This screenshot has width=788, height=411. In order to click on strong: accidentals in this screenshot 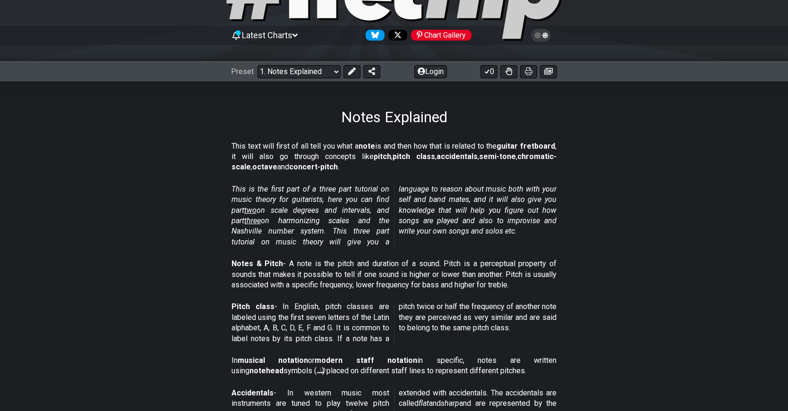, I will do `click(457, 156)`.